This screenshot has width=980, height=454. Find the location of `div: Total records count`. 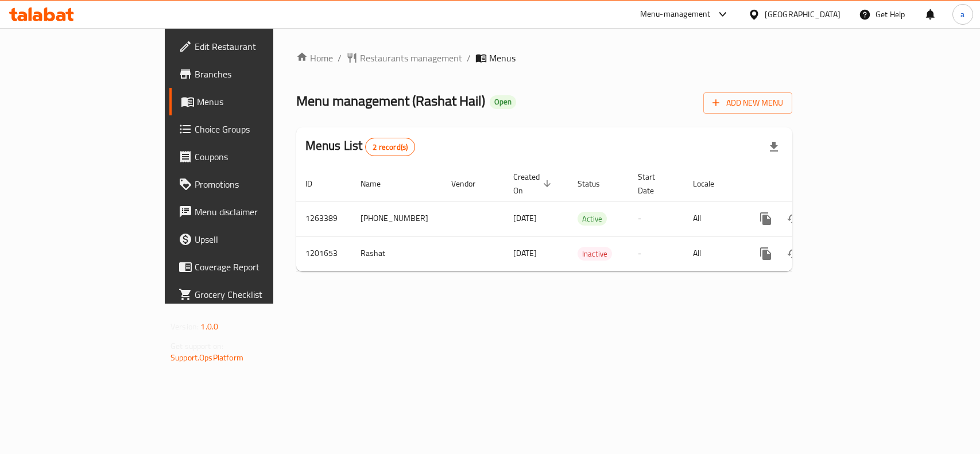

div: Total records count is located at coordinates (390, 147).